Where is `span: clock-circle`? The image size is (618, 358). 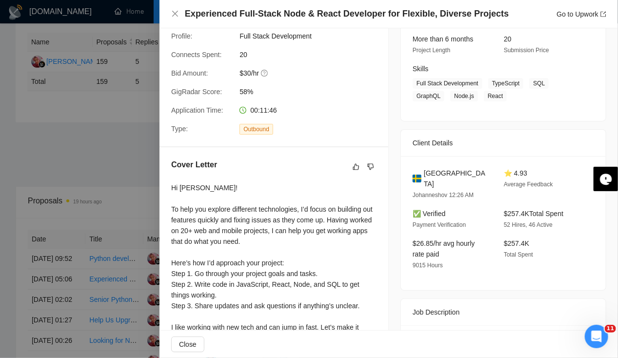 span: clock-circle is located at coordinates (243, 110).